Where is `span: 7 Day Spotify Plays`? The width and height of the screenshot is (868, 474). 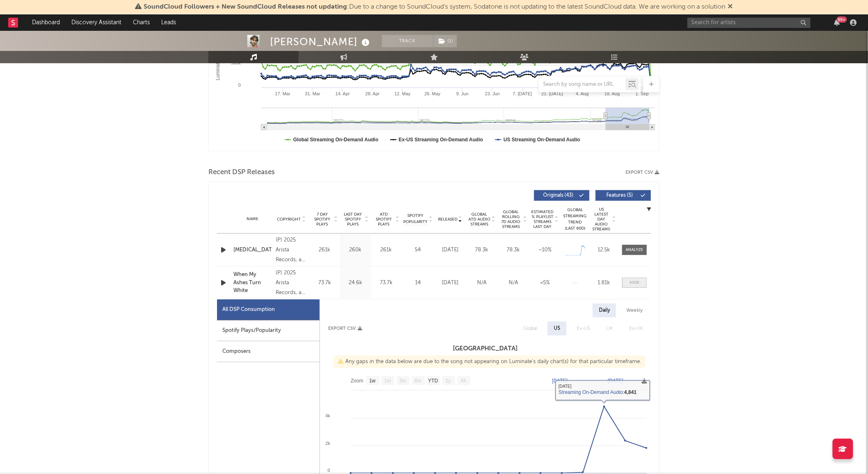 span: 7 Day Spotify Plays is located at coordinates (322, 219).